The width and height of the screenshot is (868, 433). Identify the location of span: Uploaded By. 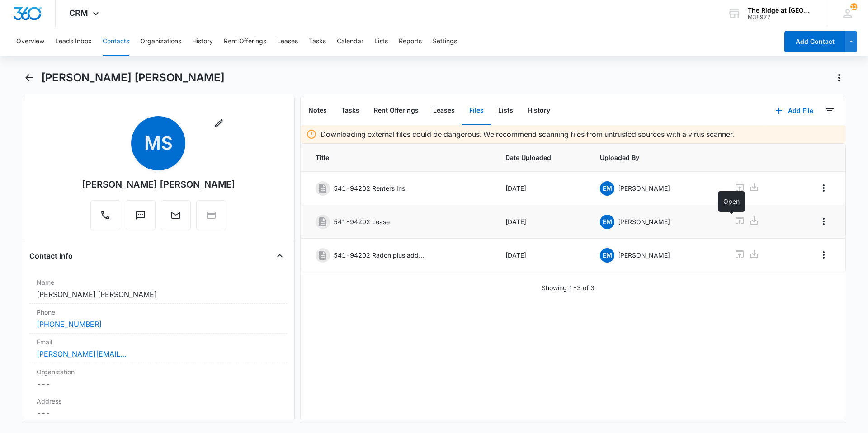
(656, 158).